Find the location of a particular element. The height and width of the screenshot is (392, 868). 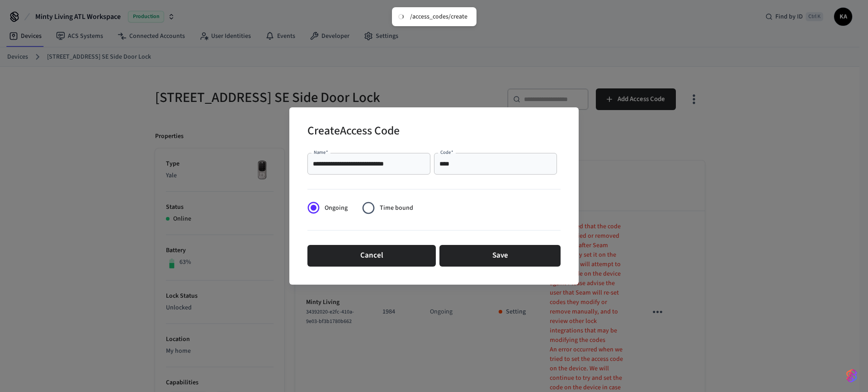

span: Time bound is located at coordinates (396, 209).